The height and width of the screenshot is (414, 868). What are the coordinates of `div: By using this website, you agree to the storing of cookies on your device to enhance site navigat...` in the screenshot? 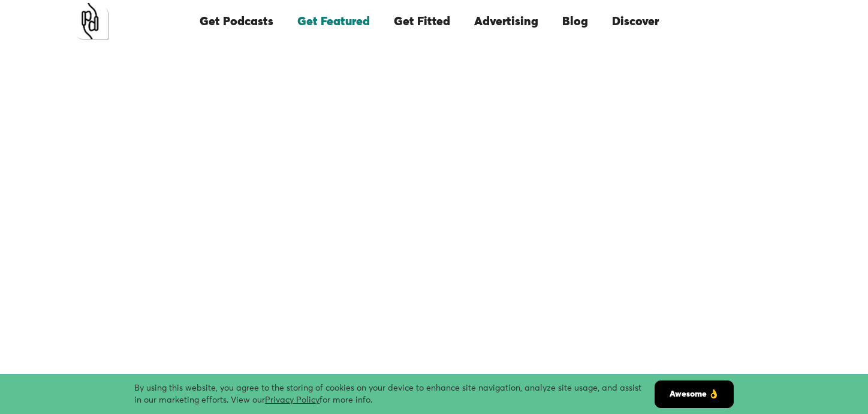 It's located at (394, 395).